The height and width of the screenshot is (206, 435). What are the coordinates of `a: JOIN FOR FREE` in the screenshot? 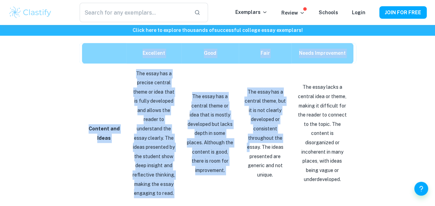 It's located at (403, 12).